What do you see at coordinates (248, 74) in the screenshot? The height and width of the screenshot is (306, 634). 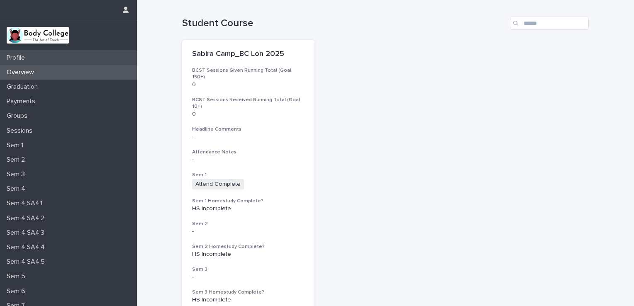 I see `h3: BCST Sessions Given Running Total (Goal 150+)` at bounding box center [248, 74].